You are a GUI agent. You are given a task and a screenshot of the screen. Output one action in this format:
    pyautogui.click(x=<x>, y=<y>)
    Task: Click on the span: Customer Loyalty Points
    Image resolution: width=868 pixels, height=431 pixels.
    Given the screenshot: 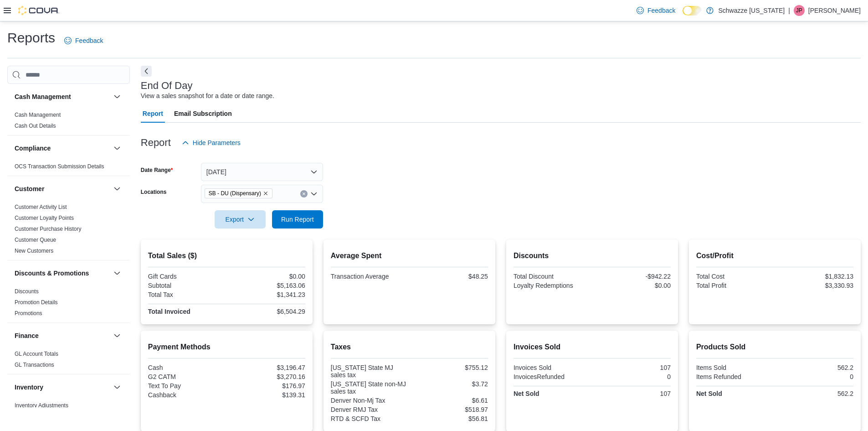 What is the action you would take?
    pyautogui.click(x=44, y=218)
    